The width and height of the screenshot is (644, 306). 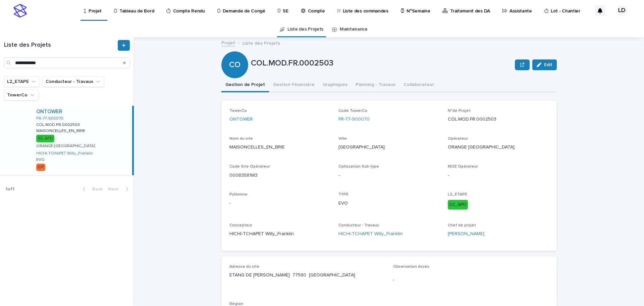 I want to click on span: MOE Opérateur, so click(x=463, y=167).